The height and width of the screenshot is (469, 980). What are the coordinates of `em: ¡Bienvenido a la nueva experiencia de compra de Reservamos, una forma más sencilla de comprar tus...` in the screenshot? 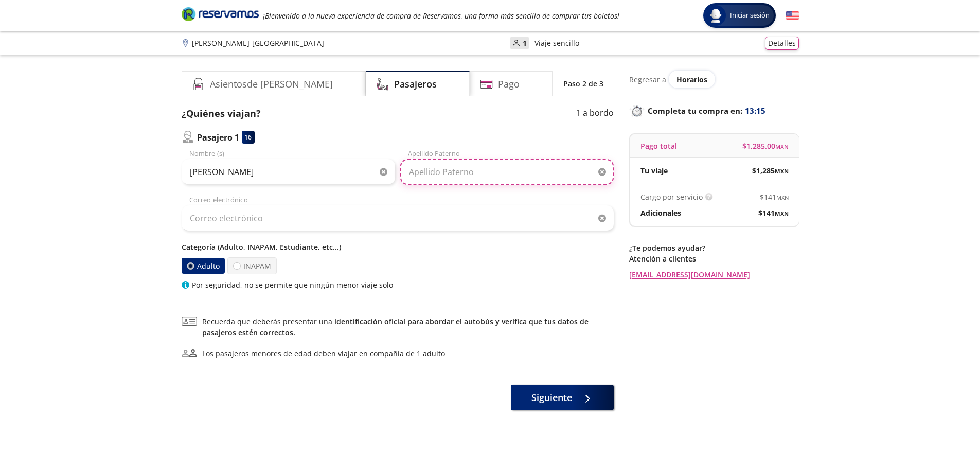 It's located at (441, 16).